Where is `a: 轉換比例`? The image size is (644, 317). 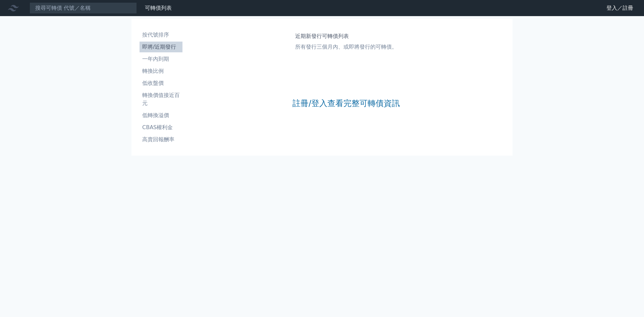 a: 轉換比例 is located at coordinates (161, 71).